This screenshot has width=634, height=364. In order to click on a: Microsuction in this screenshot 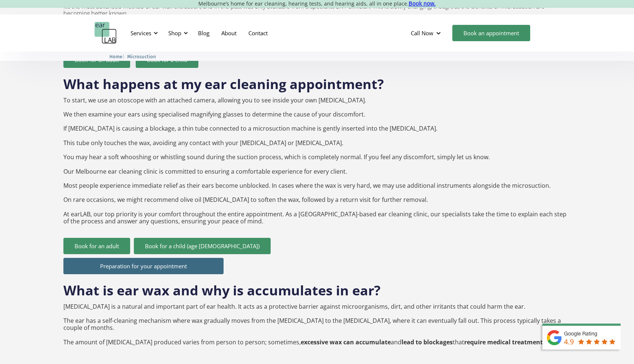, I will do `click(142, 56)`.